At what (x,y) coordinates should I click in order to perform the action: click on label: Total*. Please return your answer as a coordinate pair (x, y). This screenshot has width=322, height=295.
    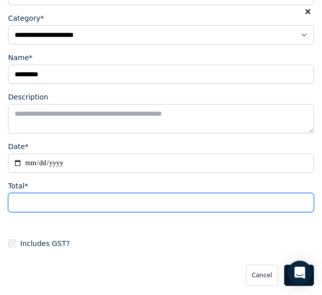
    Looking at the image, I should click on (18, 186).